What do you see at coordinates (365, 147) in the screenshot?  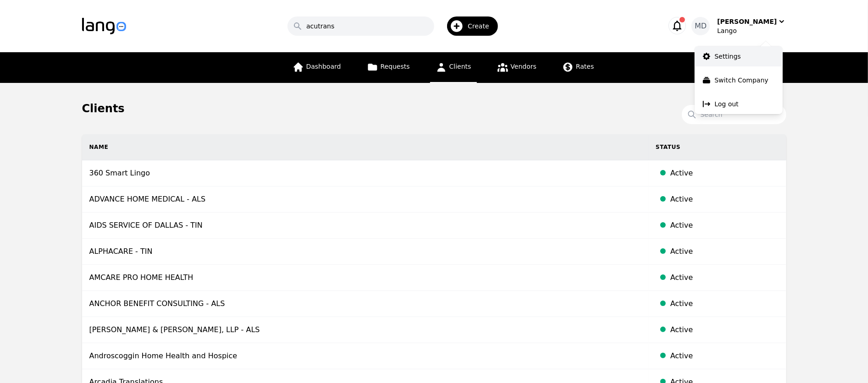 I see `th: Name` at bounding box center [365, 147].